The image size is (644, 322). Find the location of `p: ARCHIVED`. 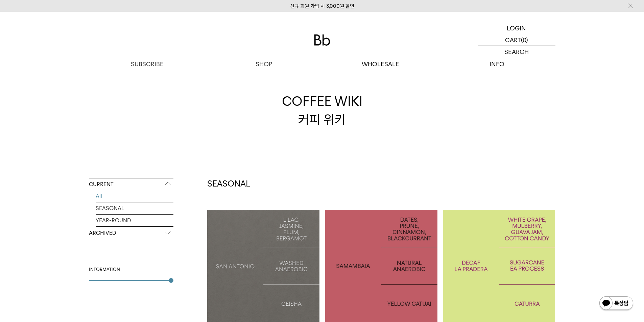

p: ARCHIVED is located at coordinates (131, 233).